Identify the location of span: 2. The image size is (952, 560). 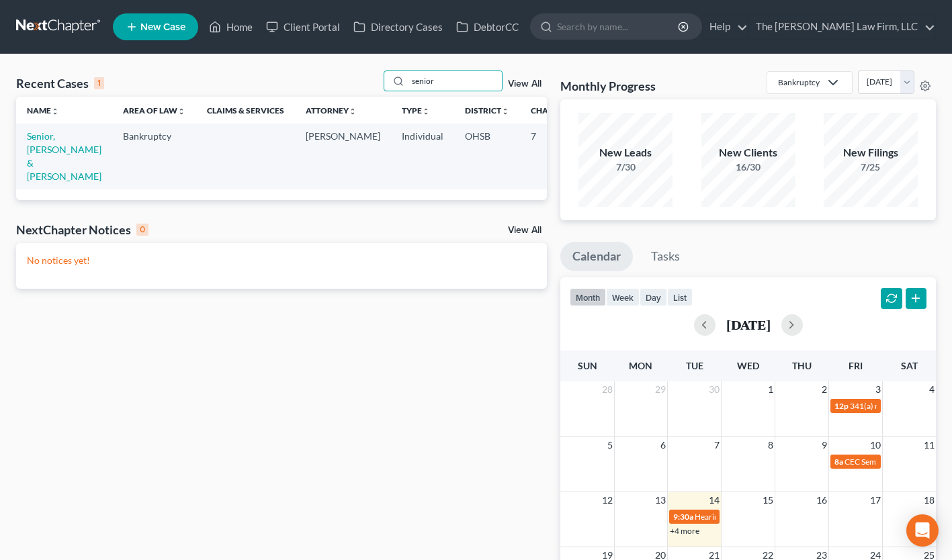
(825, 390).